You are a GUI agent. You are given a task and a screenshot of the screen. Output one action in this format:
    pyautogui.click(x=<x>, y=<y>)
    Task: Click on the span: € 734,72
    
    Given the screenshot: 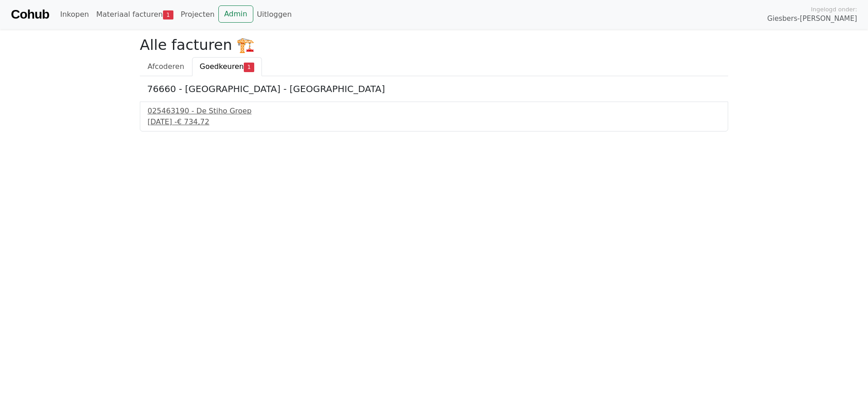 What is the action you would take?
    pyautogui.click(x=193, y=122)
    